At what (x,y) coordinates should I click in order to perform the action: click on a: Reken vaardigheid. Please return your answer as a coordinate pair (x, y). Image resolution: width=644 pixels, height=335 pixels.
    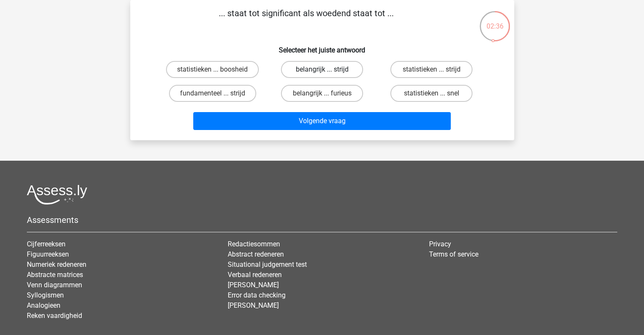
    Looking at the image, I should click on (55, 315).